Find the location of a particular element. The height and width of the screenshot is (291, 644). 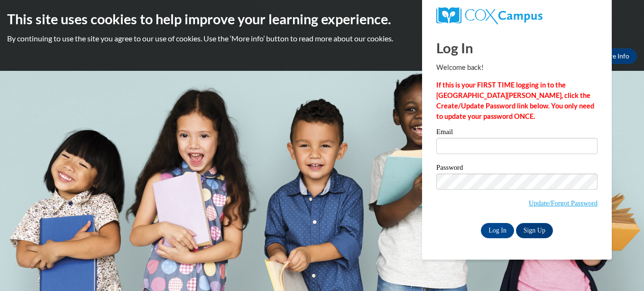

a: More Info is located at coordinates (614, 56).